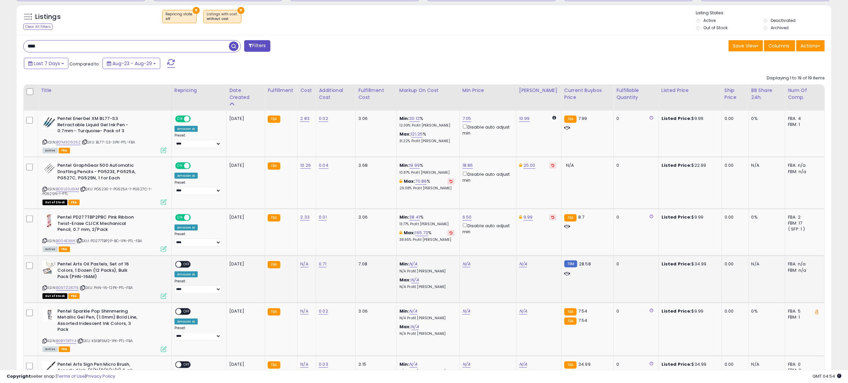 Image resolution: width=848 pixels, height=383 pixels. Describe the element at coordinates (46, 63) in the screenshot. I see `button: Last 7 Days` at that location.